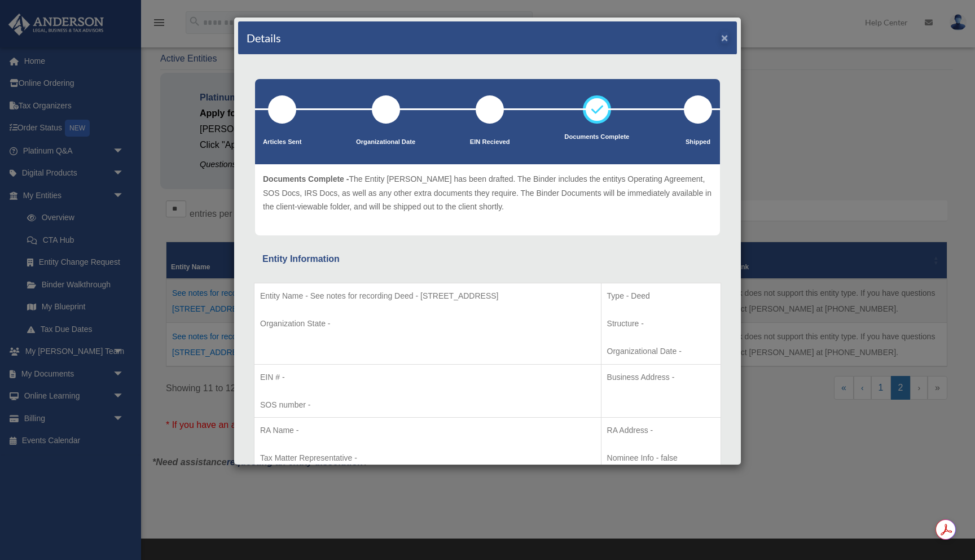 The height and width of the screenshot is (560, 975). What do you see at coordinates (263, 38) in the screenshot?
I see `h4: Details` at bounding box center [263, 38].